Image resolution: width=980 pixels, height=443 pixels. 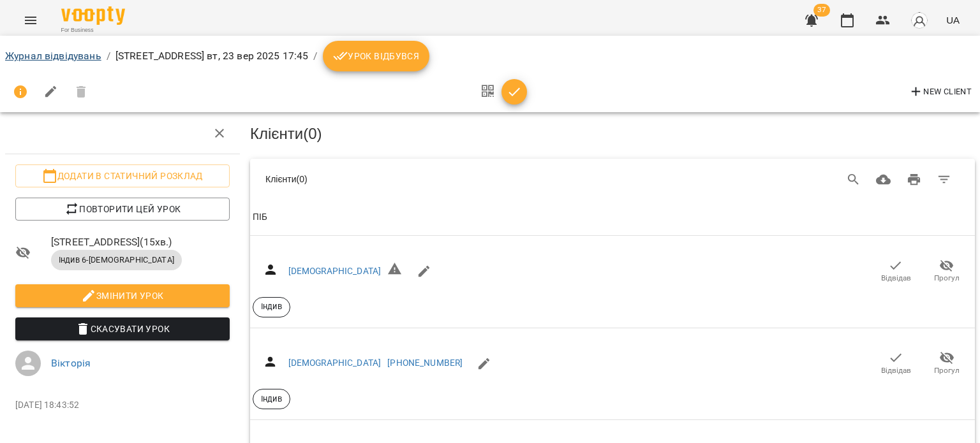 I want to click on img: Voopty Logo, so click(x=93, y=16).